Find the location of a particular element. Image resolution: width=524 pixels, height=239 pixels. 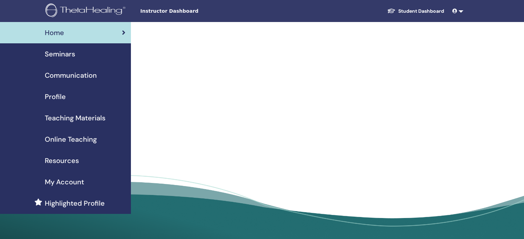

span: Online Teaching is located at coordinates (71, 139).